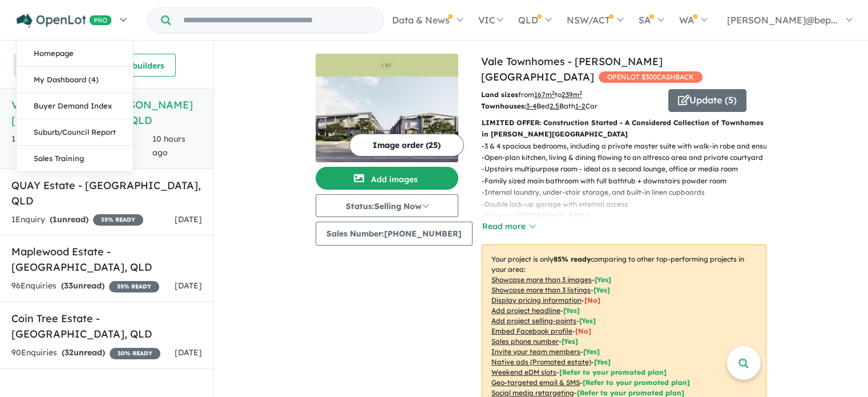  What do you see at coordinates (541, 290) in the screenshot?
I see `u: Showcase more than 3 listings` at bounding box center [541, 290].